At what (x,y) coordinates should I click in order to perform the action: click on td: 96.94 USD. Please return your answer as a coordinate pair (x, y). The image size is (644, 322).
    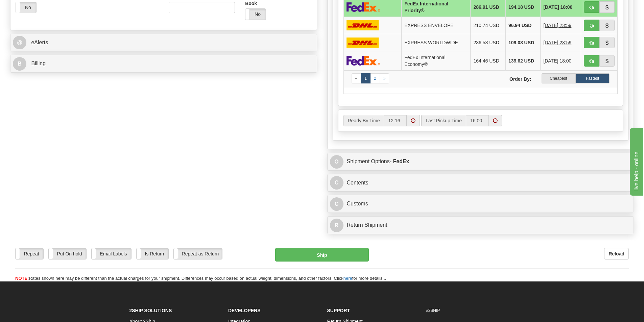
    Looking at the image, I should click on (522, 25).